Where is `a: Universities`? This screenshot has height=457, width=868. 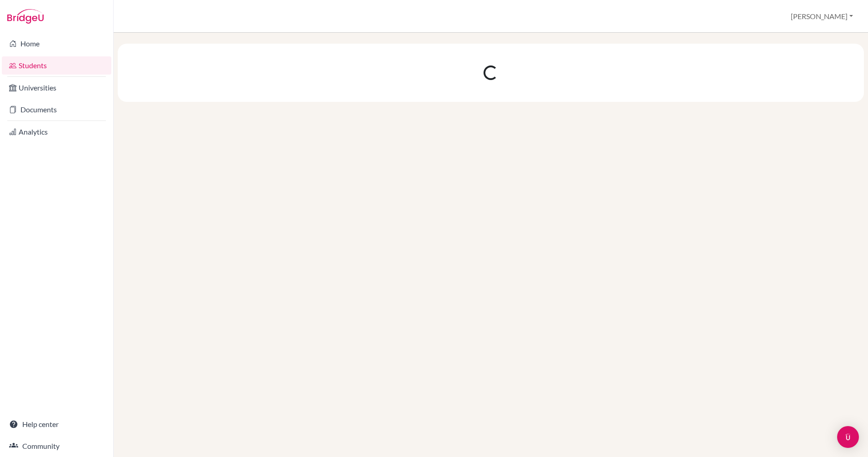 a: Universities is located at coordinates (56, 88).